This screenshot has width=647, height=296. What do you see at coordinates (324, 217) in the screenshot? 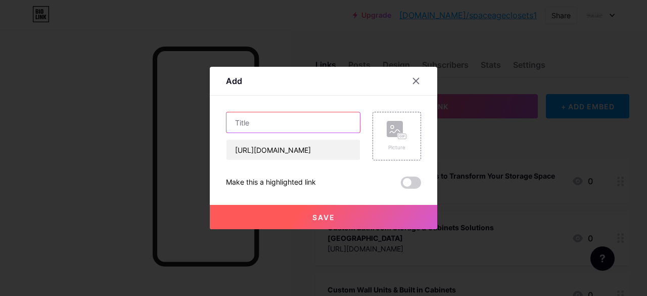
I see `button: Save` at bounding box center [324, 217].